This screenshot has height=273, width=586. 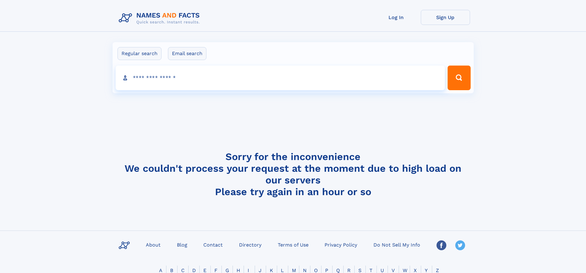 I want to click on button: Search Button, so click(x=459, y=78).